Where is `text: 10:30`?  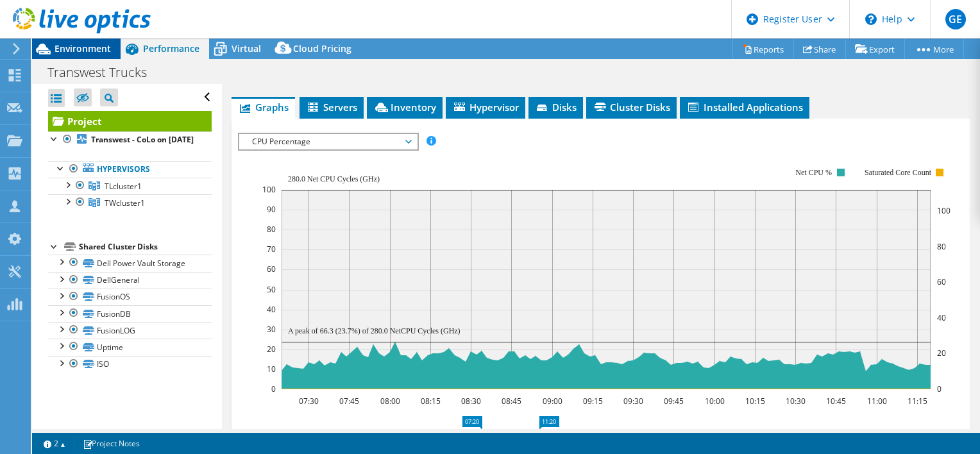 text: 10:30 is located at coordinates (795, 401).